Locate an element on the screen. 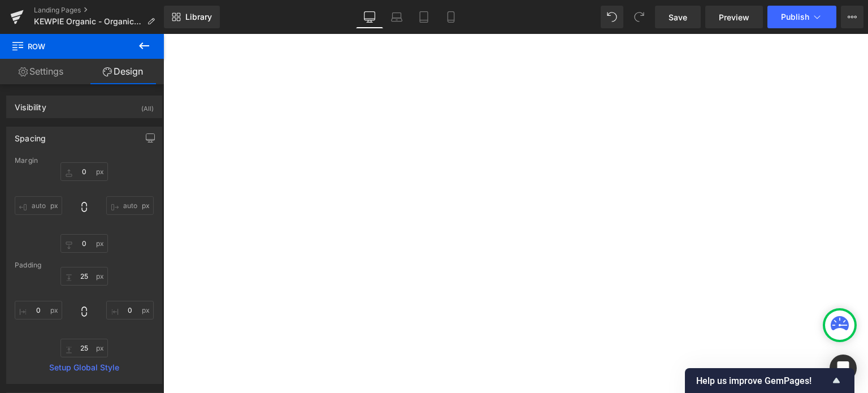 The width and height of the screenshot is (868, 393). a: Design is located at coordinates (123, 72).